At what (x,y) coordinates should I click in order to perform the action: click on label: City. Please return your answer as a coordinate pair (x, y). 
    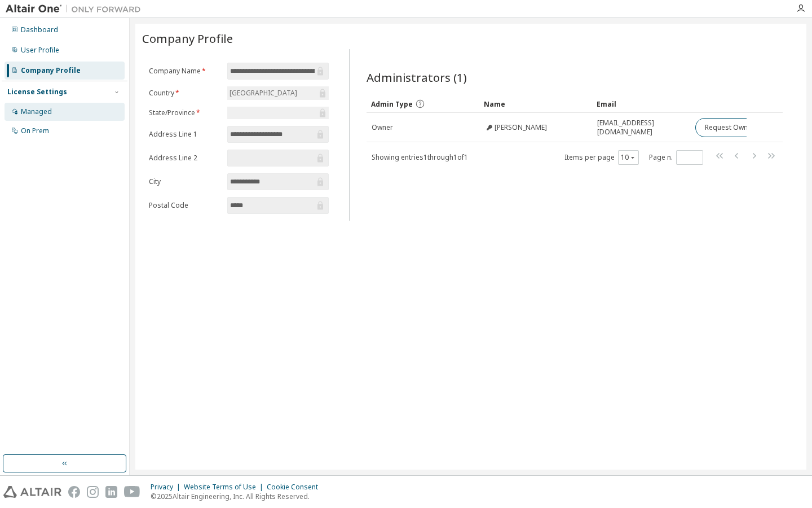
    Looking at the image, I should click on (184, 182).